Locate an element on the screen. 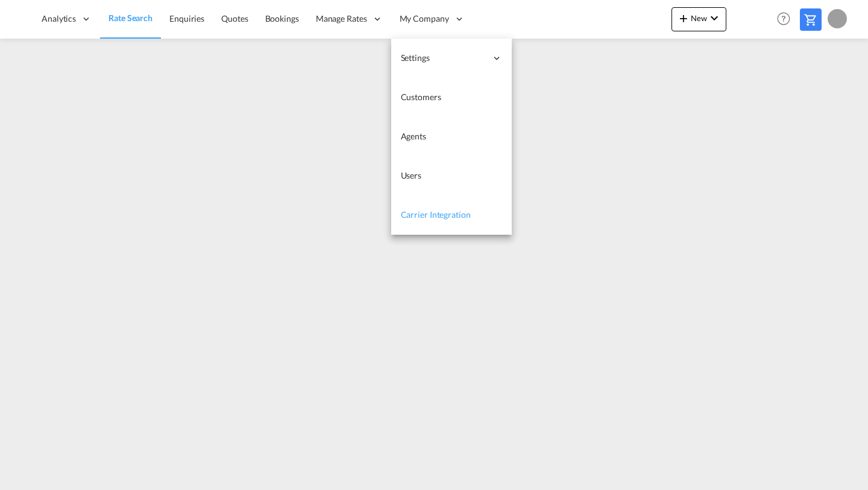 This screenshot has height=490, width=868. div: Settings is located at coordinates (452, 58).